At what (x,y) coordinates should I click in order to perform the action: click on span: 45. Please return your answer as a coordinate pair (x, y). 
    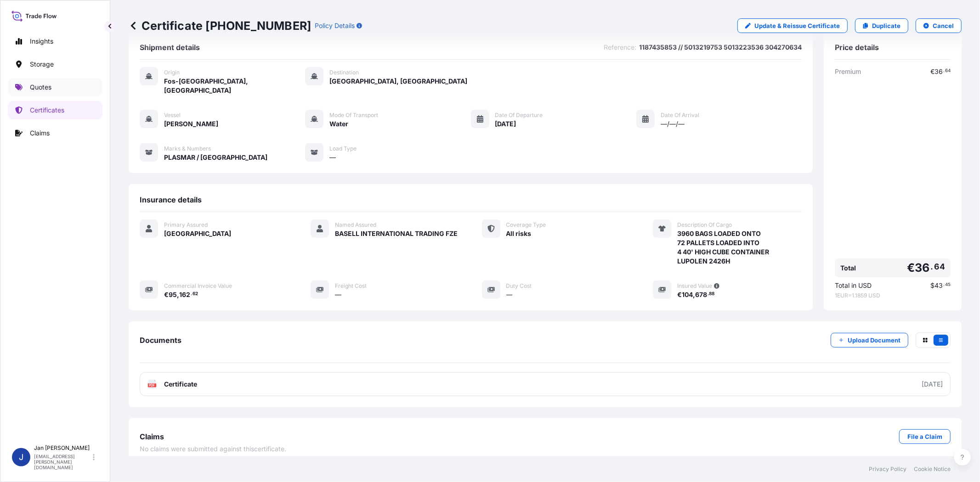
    Looking at the image, I should click on (948, 285).